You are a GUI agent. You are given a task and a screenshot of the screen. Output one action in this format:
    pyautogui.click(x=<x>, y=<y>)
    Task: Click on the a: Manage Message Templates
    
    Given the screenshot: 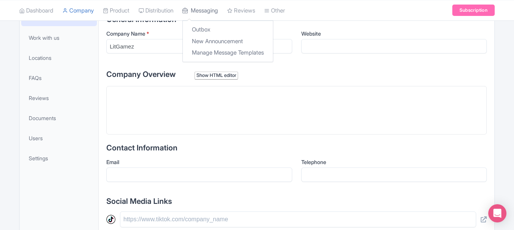 What is the action you would take?
    pyautogui.click(x=228, y=53)
    